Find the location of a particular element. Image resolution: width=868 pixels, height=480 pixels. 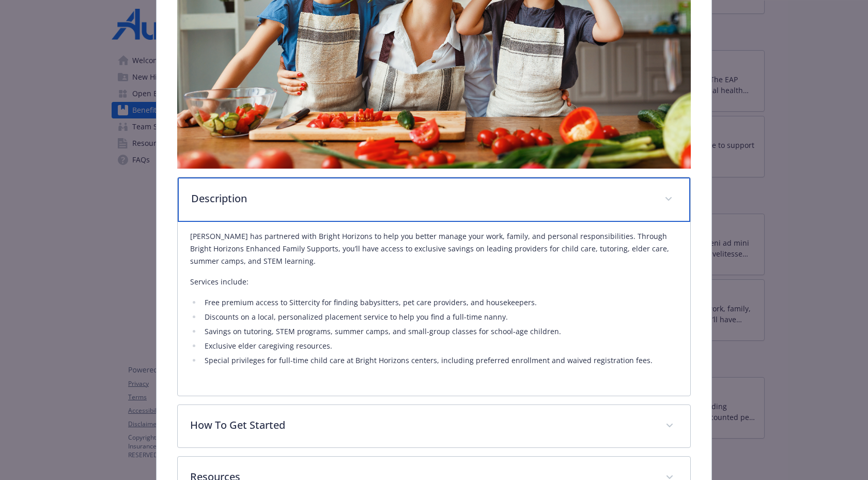

p: Description is located at coordinates (422, 199).